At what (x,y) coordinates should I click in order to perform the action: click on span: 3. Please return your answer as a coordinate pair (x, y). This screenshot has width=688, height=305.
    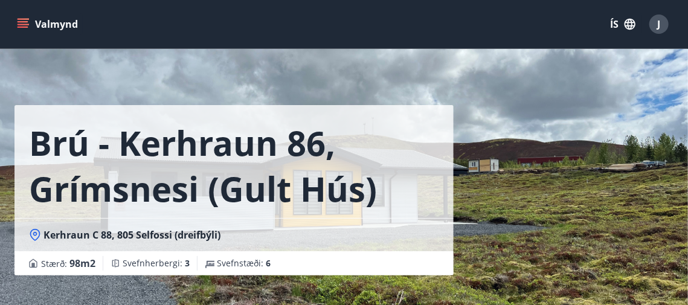
    Looking at the image, I should click on (187, 263).